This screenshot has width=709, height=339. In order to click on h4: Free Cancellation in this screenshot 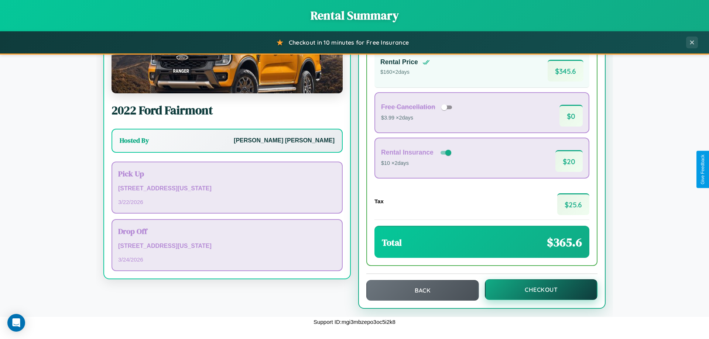, I will do `click(408, 107)`.